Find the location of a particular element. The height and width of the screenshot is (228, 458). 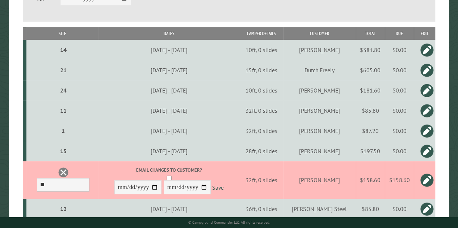

td: $605.00 is located at coordinates (370, 70).